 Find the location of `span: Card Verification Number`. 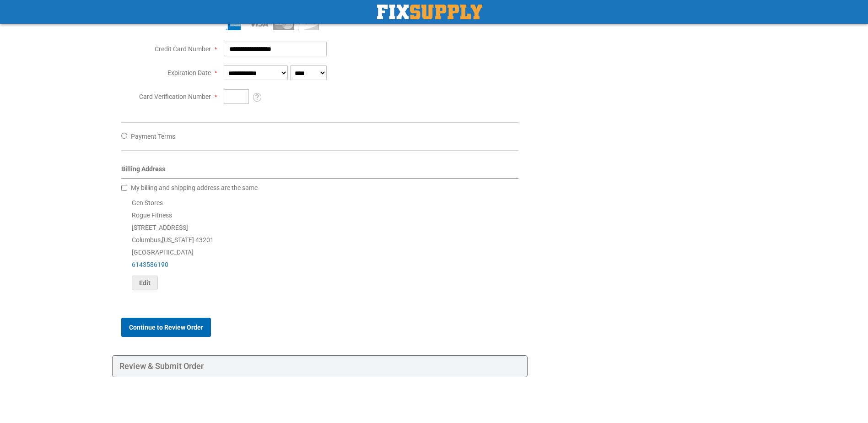

span: Card Verification Number is located at coordinates (175, 97).